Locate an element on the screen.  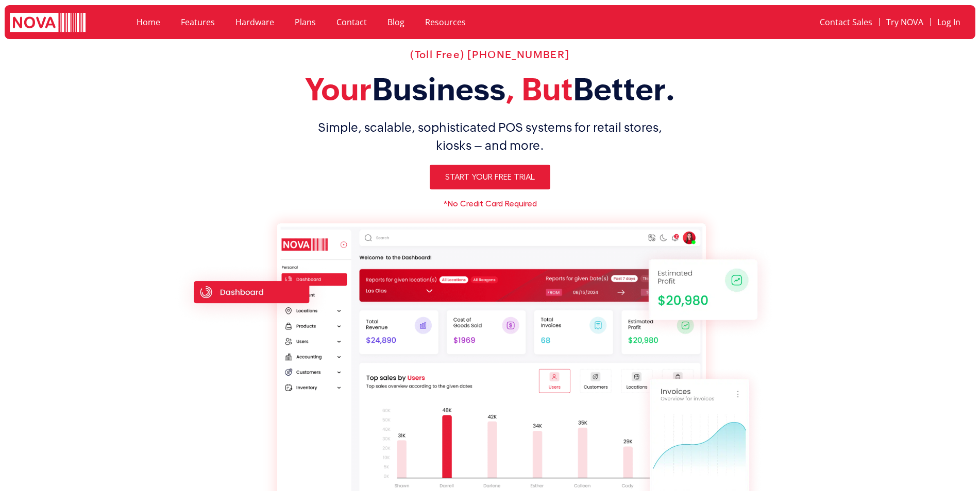
span: Business is located at coordinates (439, 89).